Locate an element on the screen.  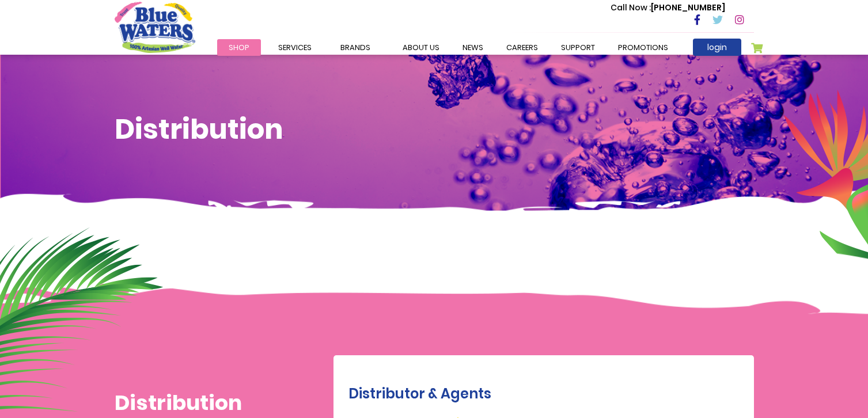
span: Shop is located at coordinates (239, 47).